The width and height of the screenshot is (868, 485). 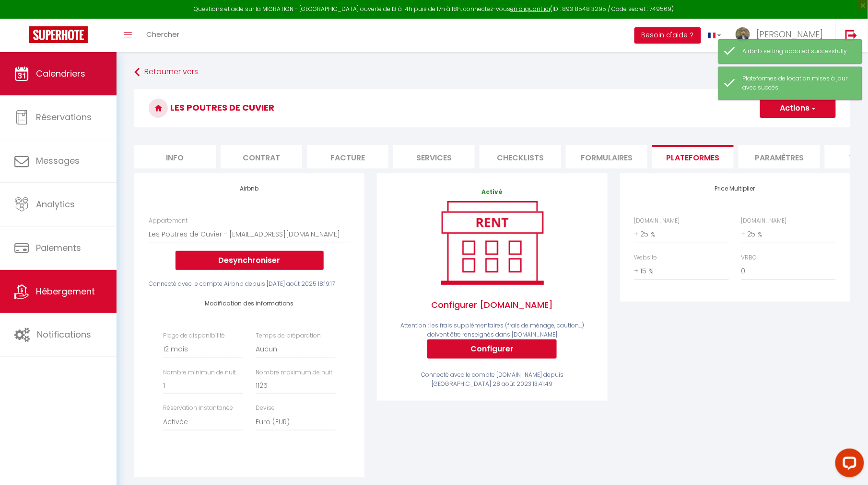 I want to click on button: Besoin d'aide ?, so click(x=667, y=35).